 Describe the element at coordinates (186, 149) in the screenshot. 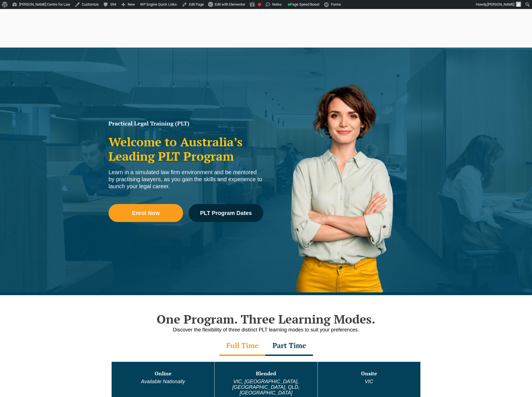

I see `h2: Welcome to Australia’s Leading PLT Program` at that location.